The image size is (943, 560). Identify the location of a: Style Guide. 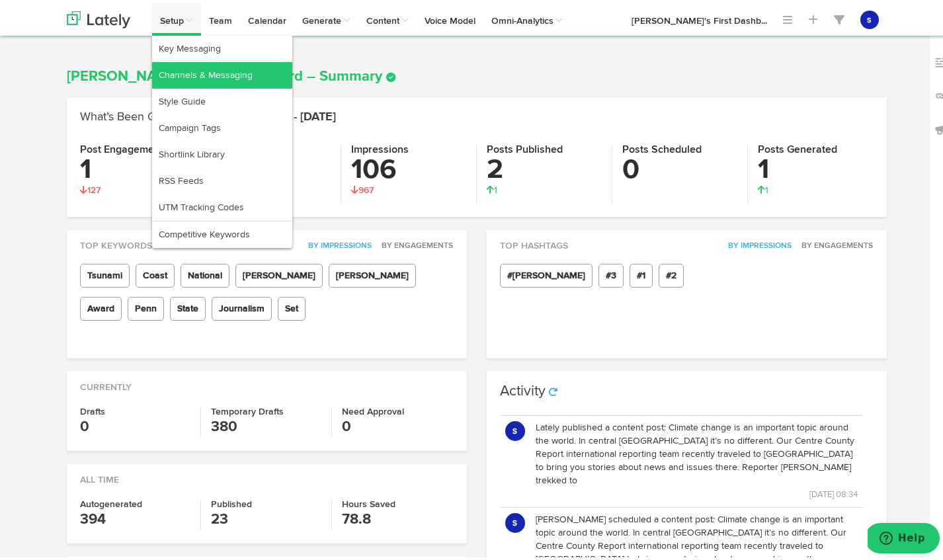
(222, 99).